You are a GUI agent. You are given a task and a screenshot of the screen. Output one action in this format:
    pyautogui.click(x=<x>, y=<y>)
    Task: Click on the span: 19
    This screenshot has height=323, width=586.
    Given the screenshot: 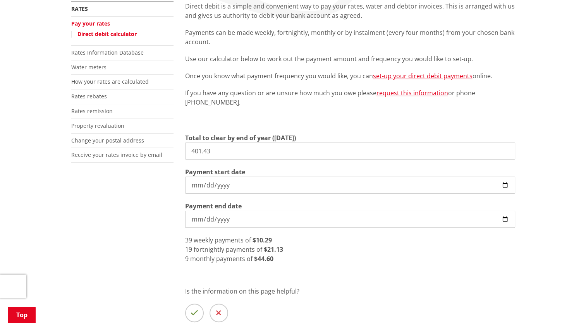 What is the action you would take?
    pyautogui.click(x=188, y=249)
    